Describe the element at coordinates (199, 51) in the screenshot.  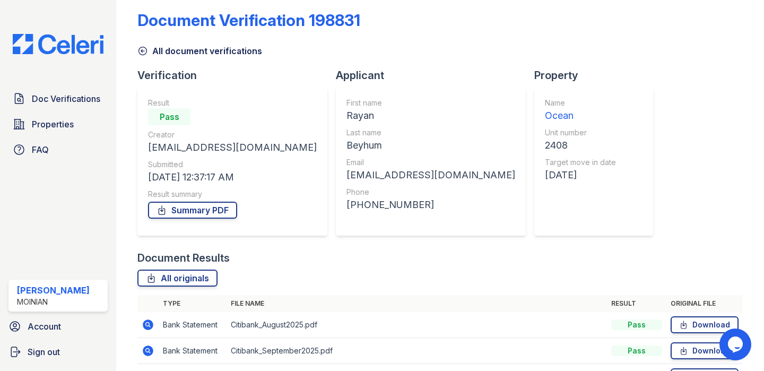
I see `a: All document verifications` at that location.